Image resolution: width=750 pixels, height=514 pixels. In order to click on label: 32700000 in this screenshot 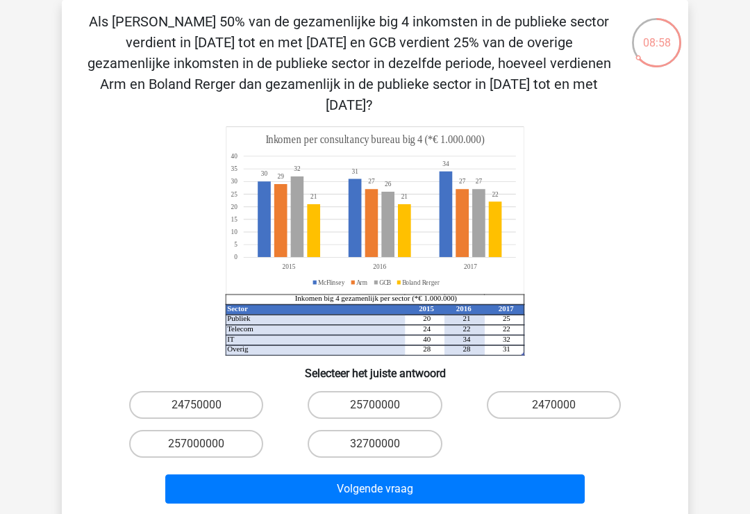, I will do `click(374, 444)`.